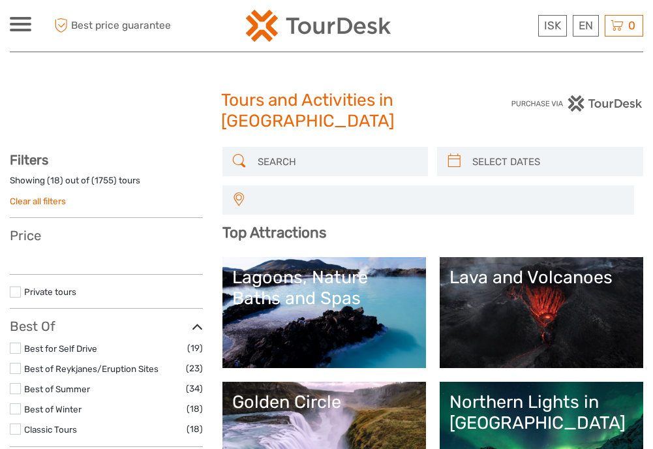 The width and height of the screenshot is (653, 449). Describe the element at coordinates (38, 201) in the screenshot. I see `a: Clear all filters` at that location.